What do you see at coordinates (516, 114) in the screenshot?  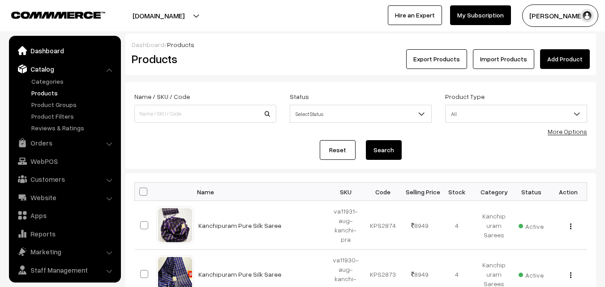 I see `span: All` at bounding box center [516, 114].